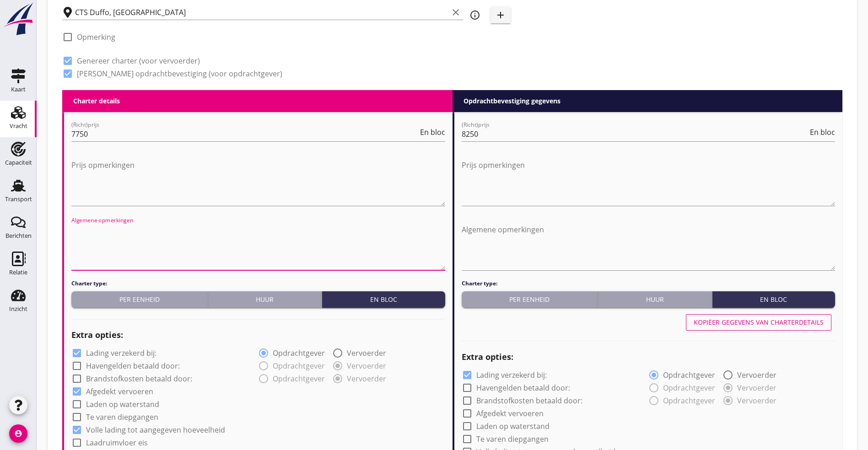 The height and width of the screenshot is (450, 868). Describe the element at coordinates (117, 442) in the screenshot. I see `label: Laadruimvloer eis` at that location.